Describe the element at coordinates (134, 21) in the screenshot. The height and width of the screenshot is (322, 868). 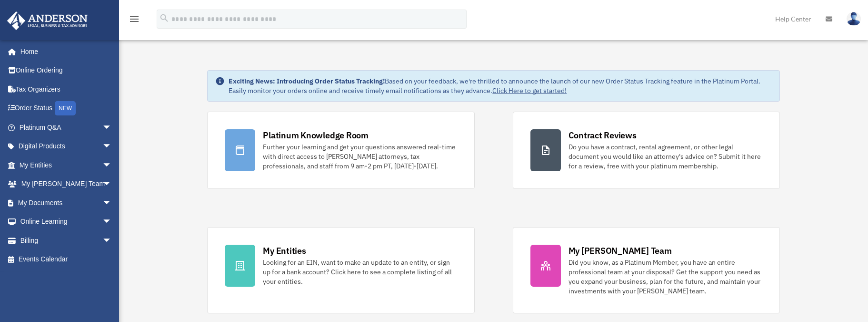
I see `a: menu` at that location.